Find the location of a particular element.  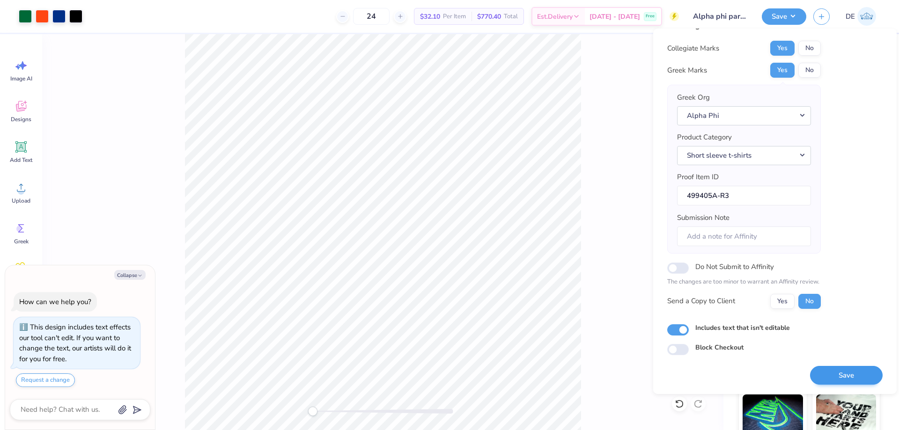

div: How can we help you? is located at coordinates (55, 302).